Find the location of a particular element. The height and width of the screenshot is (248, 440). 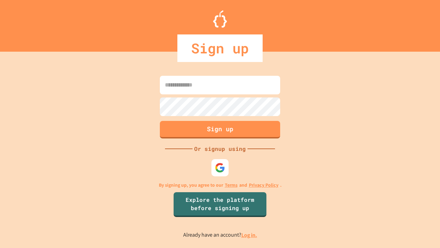

div: Sign up is located at coordinates (220, 48).